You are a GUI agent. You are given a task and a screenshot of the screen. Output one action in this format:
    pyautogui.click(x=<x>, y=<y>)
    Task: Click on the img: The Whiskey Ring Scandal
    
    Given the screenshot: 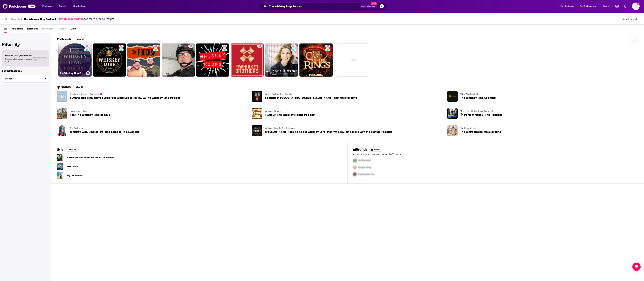 What is the action you would take?
    pyautogui.click(x=452, y=97)
    